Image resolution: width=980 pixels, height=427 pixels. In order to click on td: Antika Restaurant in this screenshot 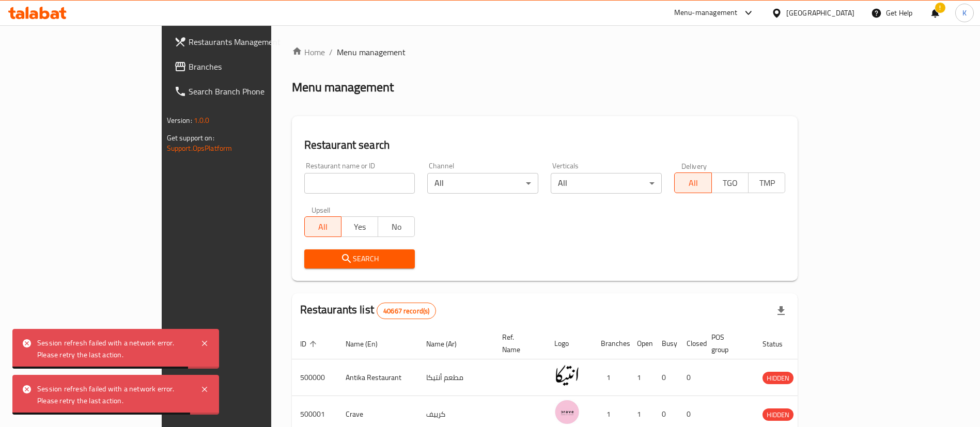, I will do `click(377, 377)`.